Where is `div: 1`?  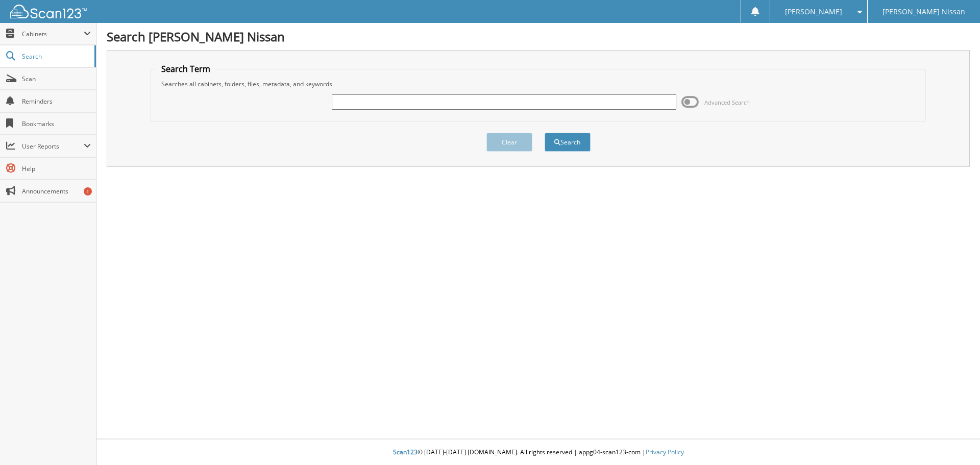
div: 1 is located at coordinates (88, 192).